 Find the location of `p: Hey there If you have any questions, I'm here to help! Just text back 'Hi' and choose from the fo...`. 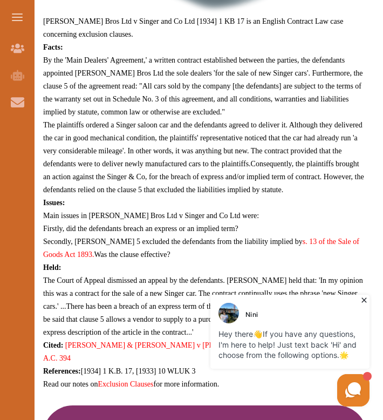

p: Hey there If you have any questions, I'm here to help! Just text back 'Hi' and choose from the fo... is located at coordinates (166, 52).